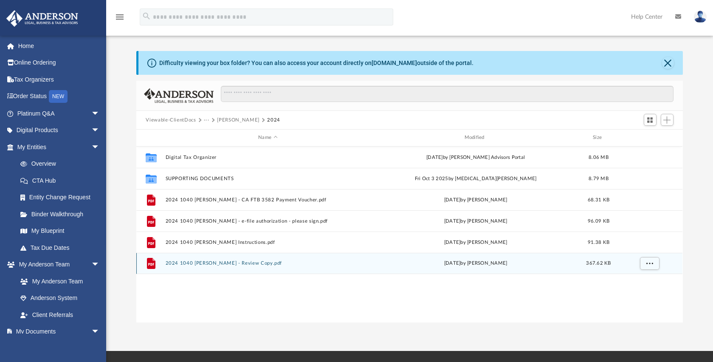  What do you see at coordinates (59, 79) in the screenshot?
I see `a: Tax Organizers` at bounding box center [59, 79].